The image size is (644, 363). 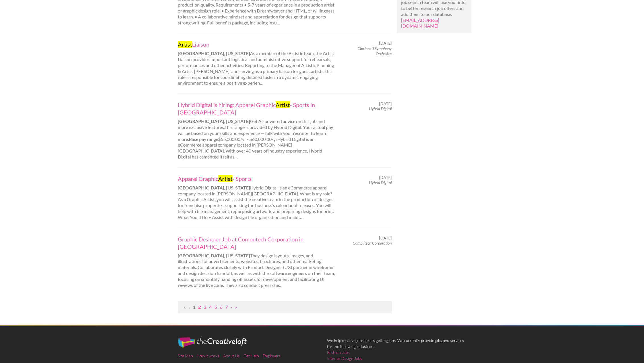 What do you see at coordinates (271, 356) in the screenshot?
I see `a: Employers` at bounding box center [271, 356].